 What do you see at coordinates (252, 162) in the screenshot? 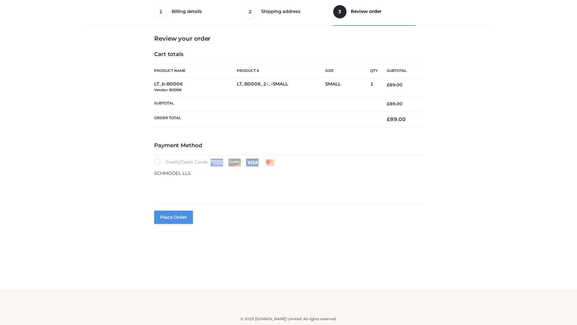
I see `img: Visa` at bounding box center [252, 162].